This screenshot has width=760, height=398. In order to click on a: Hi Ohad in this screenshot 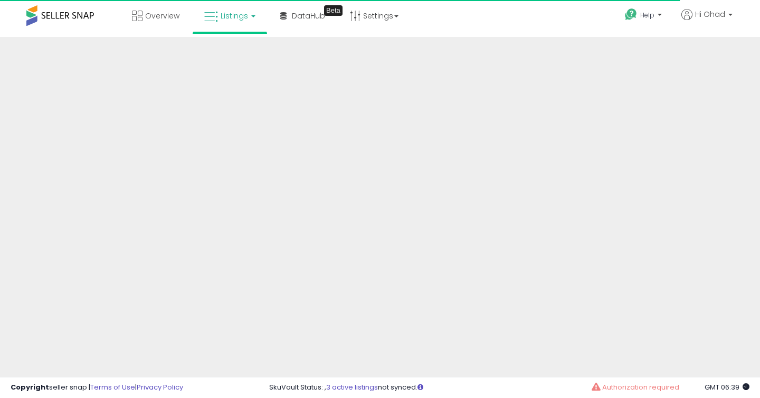, I will do `click(707, 21)`.